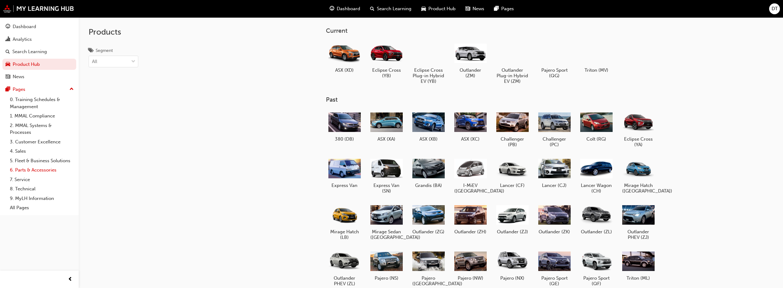  I want to click on h5: Eclipse Cross (YB), so click(386, 73).